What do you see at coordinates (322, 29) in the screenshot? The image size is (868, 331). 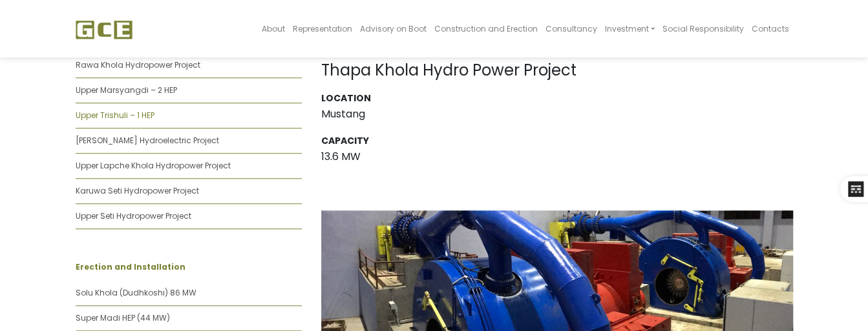 I see `span: Representation` at bounding box center [322, 29].